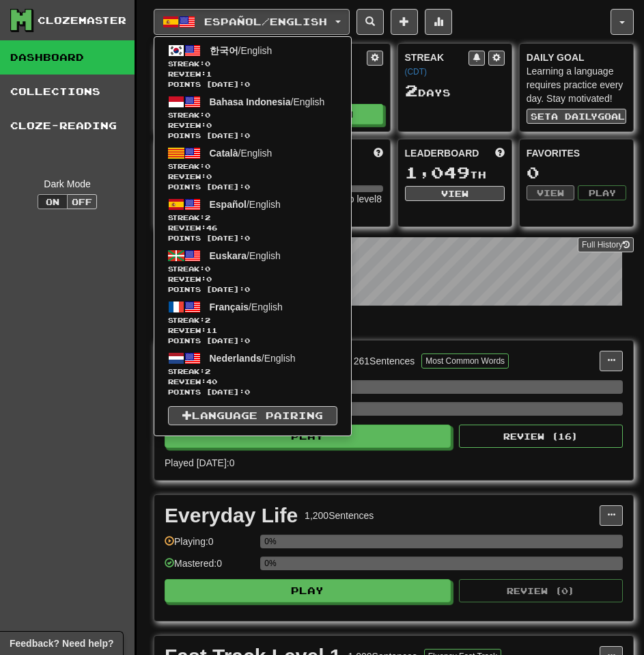 The width and height of the screenshot is (644, 655). I want to click on div: Clozemaster, so click(82, 21).